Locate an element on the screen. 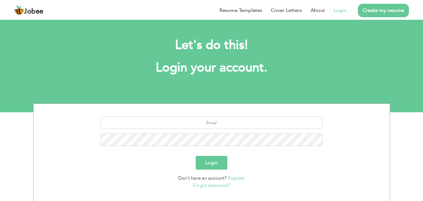  a: Forgot password? is located at coordinates (212, 185).